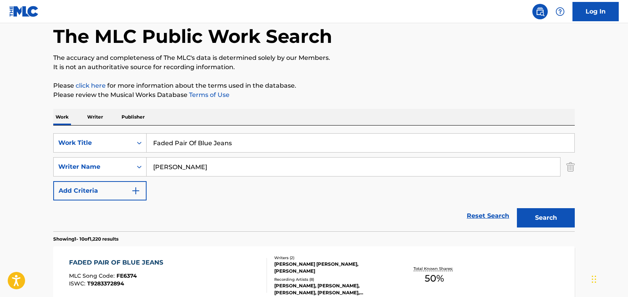 The image size is (628, 297). What do you see at coordinates (127, 275) in the screenshot?
I see `span: FE6374` at bounding box center [127, 275].